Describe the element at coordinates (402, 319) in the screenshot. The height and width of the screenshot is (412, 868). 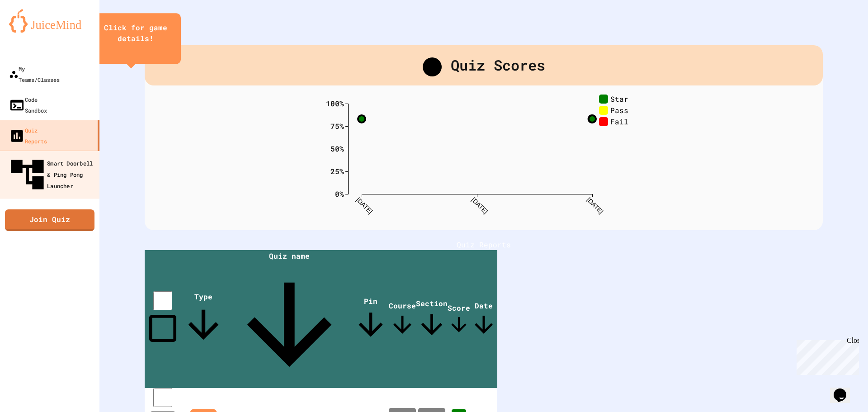
I see `span: Course` at that location.